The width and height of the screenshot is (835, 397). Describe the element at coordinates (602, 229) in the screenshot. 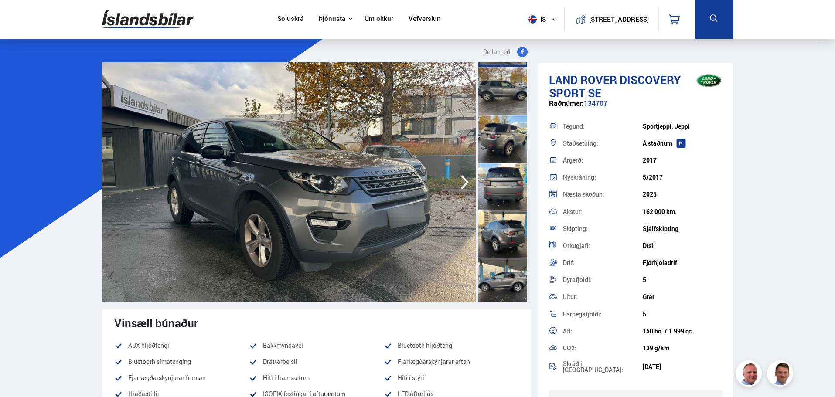

I see `div: Skipting:` at that location.